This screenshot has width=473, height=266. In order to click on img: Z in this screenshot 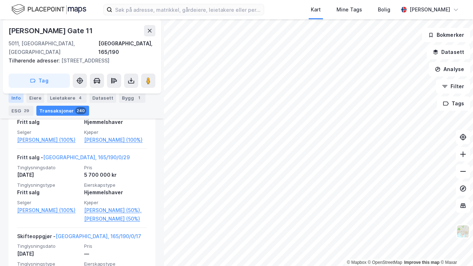, I will do `click(463, 231)`.